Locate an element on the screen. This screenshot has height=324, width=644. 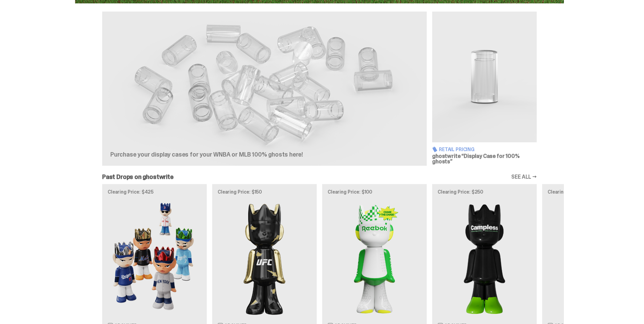
img: Display Case for 100% ghosts is located at coordinates (485, 77).